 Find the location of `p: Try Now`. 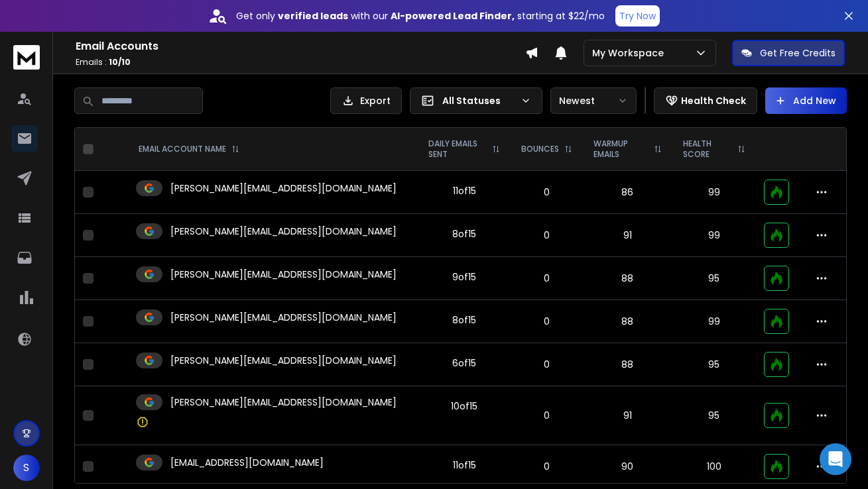

p: Try Now is located at coordinates (637, 16).